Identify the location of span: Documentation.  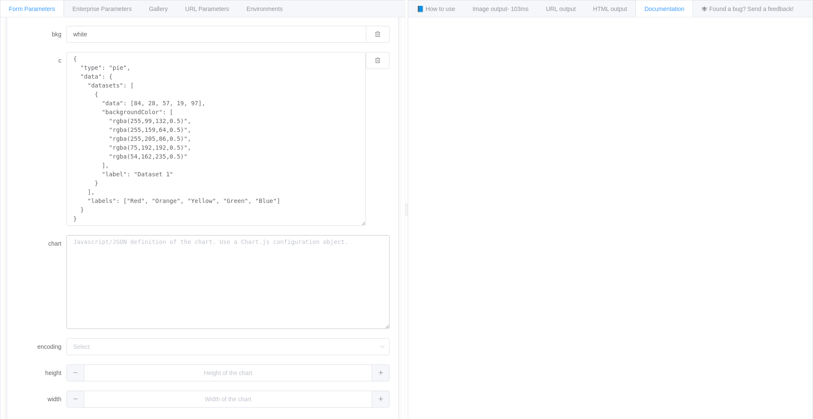
(664, 9).